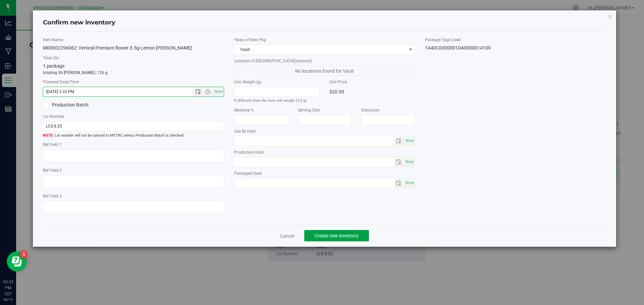 Image resolution: width=644 pixels, height=305 pixels. What do you see at coordinates (133, 145) in the screenshot?
I see `label: Ref Field 1` at bounding box center [133, 145].